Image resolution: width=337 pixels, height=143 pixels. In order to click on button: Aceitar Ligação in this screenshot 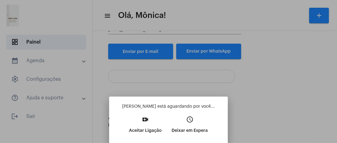, I will do `click(146, 127)`.